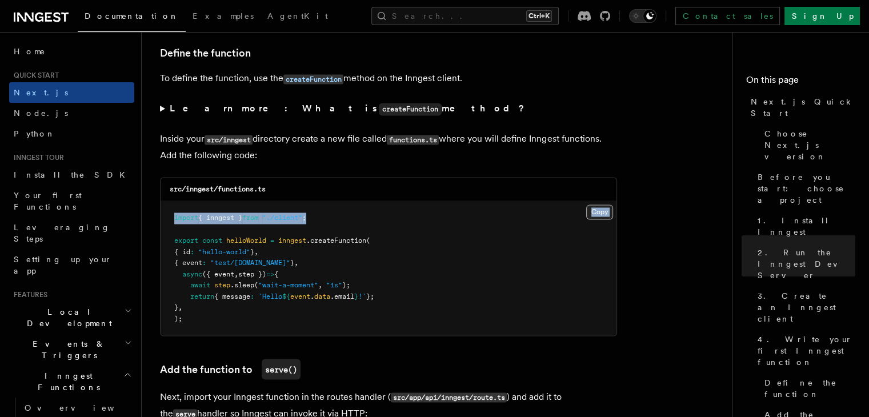  I want to click on a: 4. Write your first Inngest function, so click(804, 351).